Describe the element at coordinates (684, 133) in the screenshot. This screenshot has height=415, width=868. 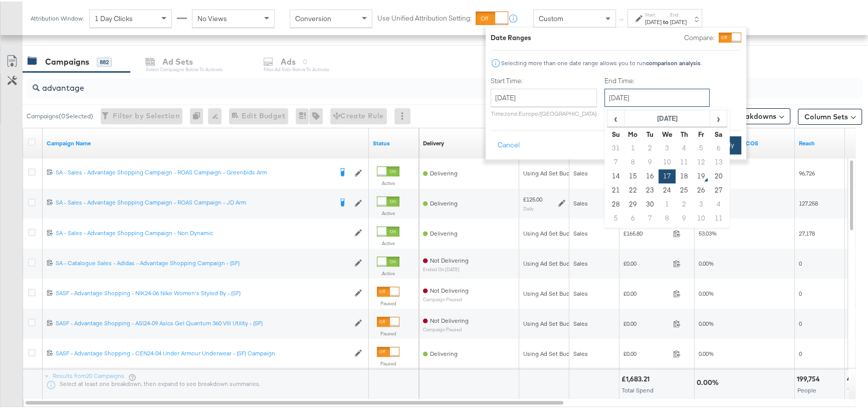
I see `th: Th` at that location.